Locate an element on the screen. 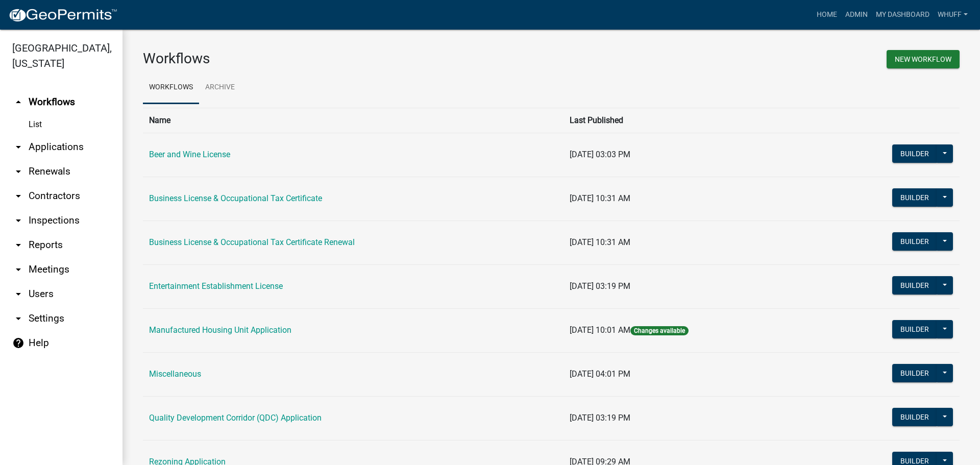 The width and height of the screenshot is (980, 465). a: Miscellaneous is located at coordinates (175, 374).